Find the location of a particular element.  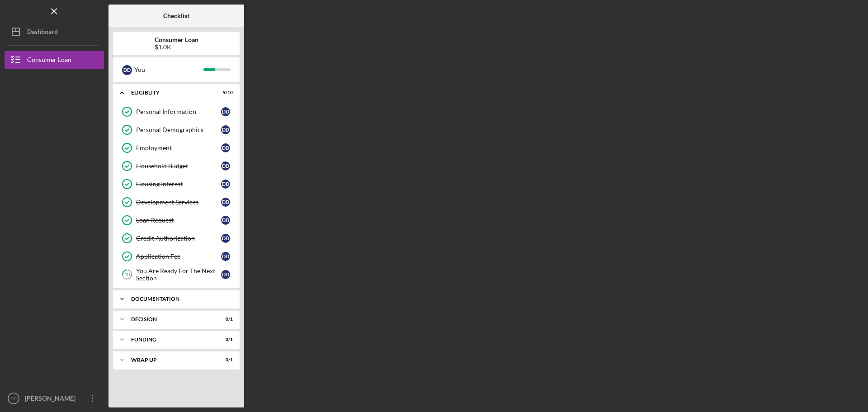

a: Personal InformationDD is located at coordinates (176, 111).